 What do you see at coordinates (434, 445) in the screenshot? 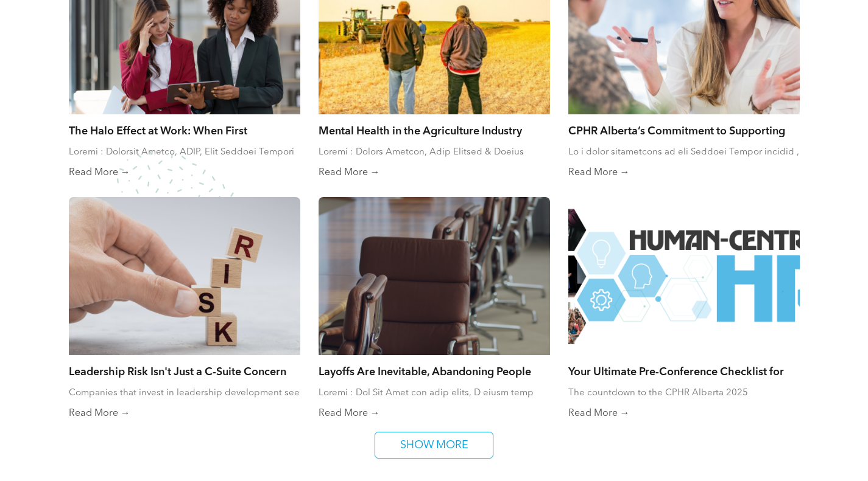
I see `span: SHOW MORE` at bounding box center [434, 445].